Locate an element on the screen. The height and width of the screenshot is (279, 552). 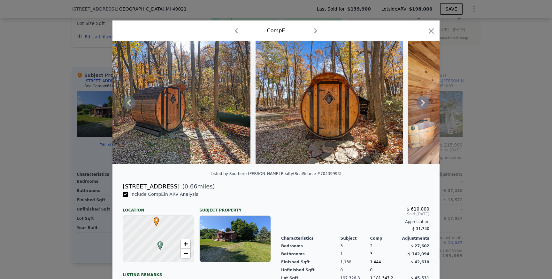
span: 0.66 is located at coordinates (191, 186).